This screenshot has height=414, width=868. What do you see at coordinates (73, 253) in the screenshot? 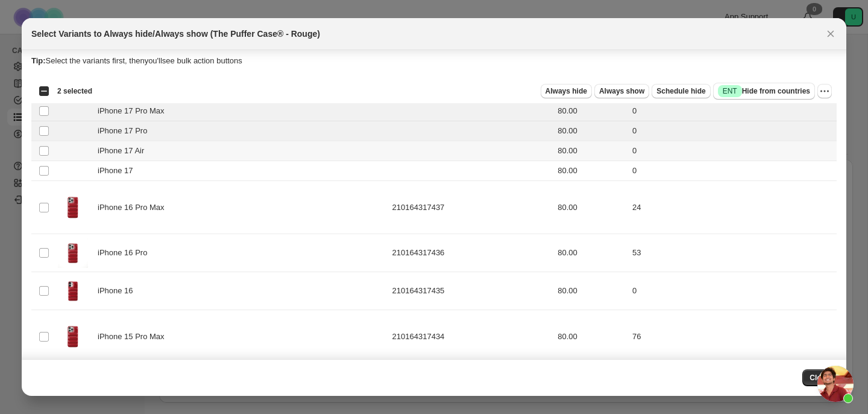
I see `img: the-puffer-case-rouge-703310.jpg` at bounding box center [73, 253].